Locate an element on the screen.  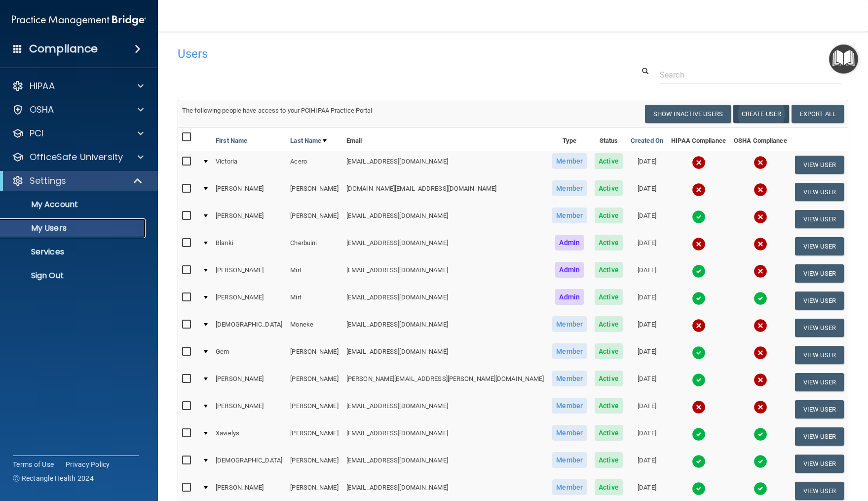
a: PCI is located at coordinates (78, 133).